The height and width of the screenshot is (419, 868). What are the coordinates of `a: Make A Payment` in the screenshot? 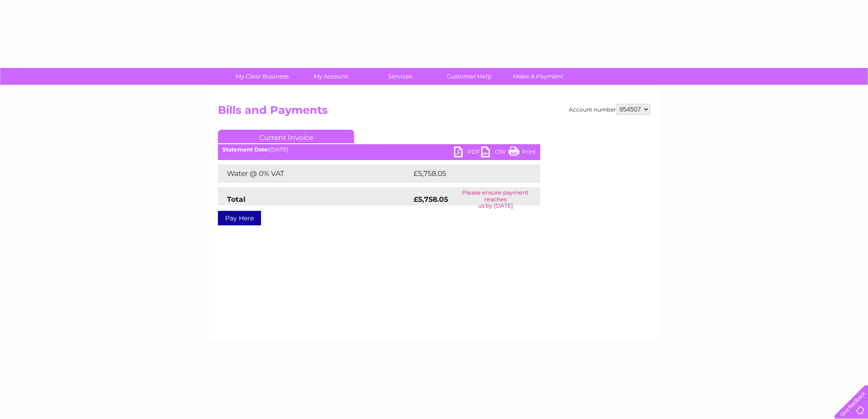 It's located at (538, 76).